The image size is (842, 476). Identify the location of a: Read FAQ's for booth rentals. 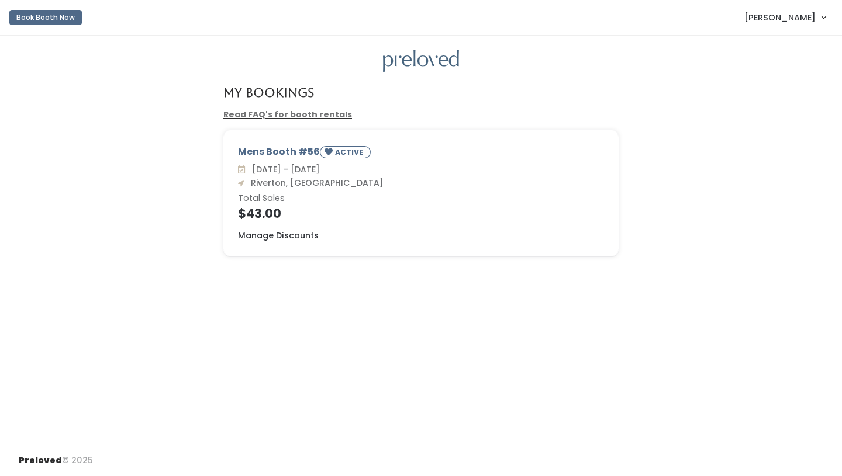
(288, 115).